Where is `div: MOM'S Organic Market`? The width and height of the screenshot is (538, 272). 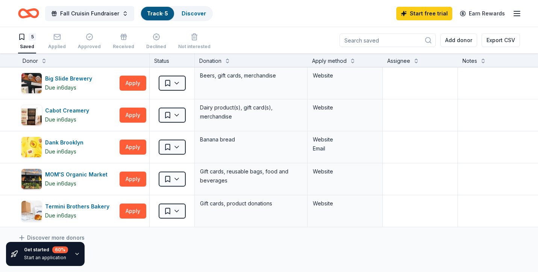
div: MOM'S Organic Market is located at coordinates (78, 174).